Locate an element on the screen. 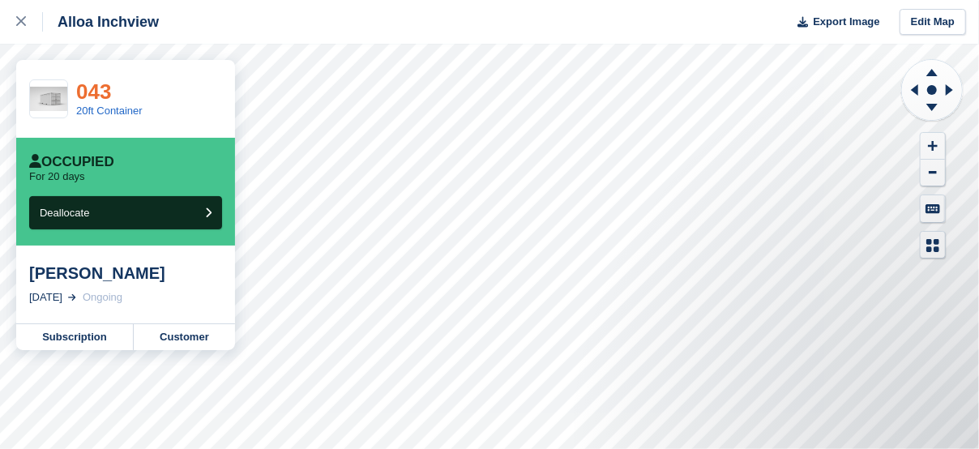  img: arrow-right-light-icn-cde0832a797a2874e46488d9cf13f60e5c3a73dbe684e267c42b8395dfbc2abf.svg is located at coordinates (72, 297).